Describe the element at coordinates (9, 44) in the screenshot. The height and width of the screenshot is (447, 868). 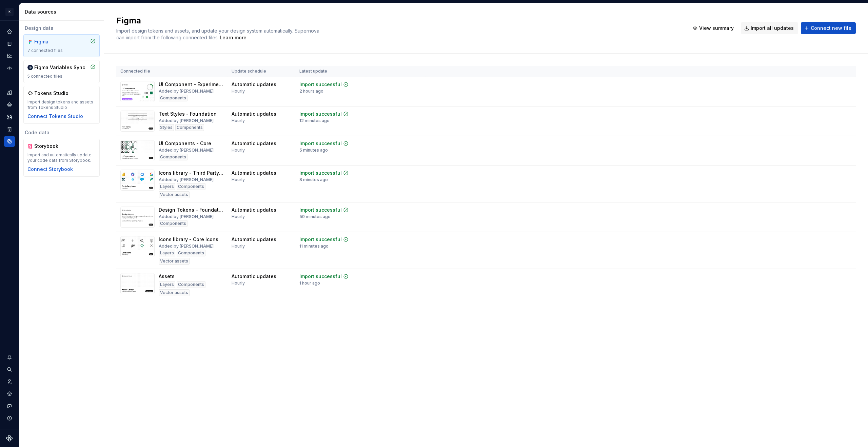
I see `div: Documentation` at that location.